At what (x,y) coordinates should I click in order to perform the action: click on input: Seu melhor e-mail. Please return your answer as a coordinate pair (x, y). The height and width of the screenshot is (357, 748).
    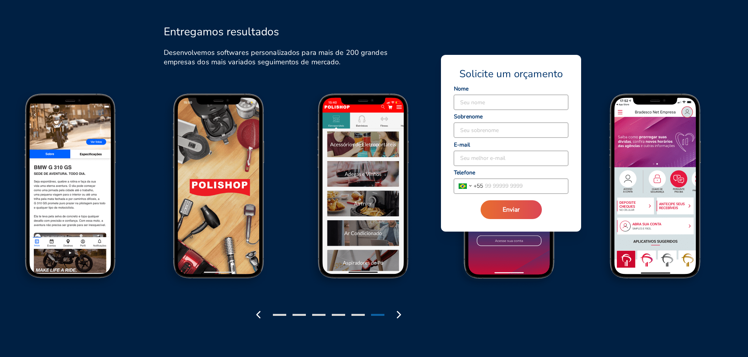
    Looking at the image, I should click on (511, 159).